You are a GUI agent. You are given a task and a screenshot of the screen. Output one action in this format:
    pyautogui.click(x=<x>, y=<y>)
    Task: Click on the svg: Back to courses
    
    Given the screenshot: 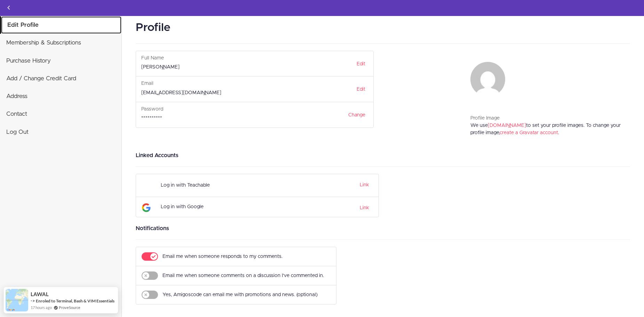 What is the action you would take?
    pyautogui.click(x=9, y=7)
    